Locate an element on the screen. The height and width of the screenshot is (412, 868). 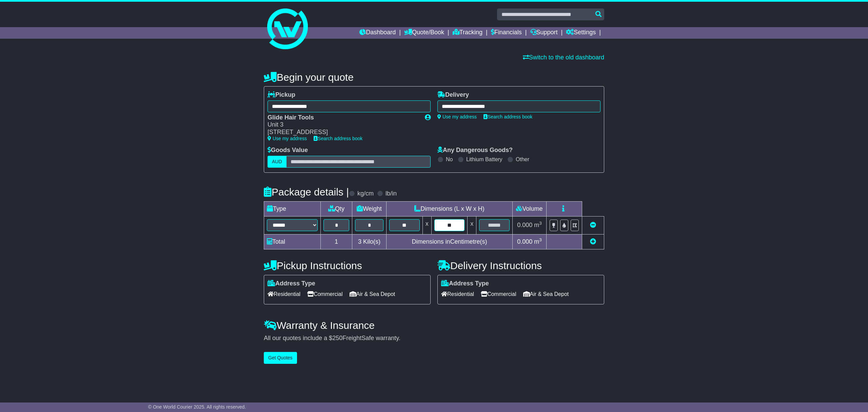
div: All our quotes include a $ FreightSafe warranty. is located at coordinates (434, 338).